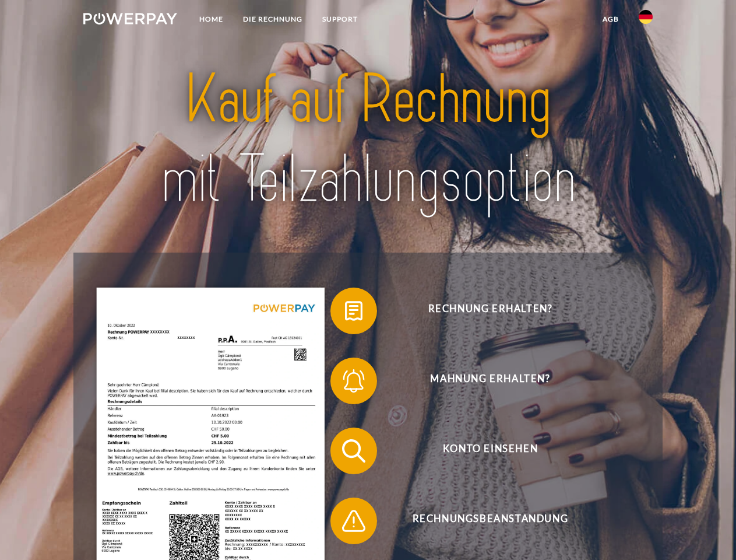  I want to click on img: qb_bell.svg, so click(354, 381).